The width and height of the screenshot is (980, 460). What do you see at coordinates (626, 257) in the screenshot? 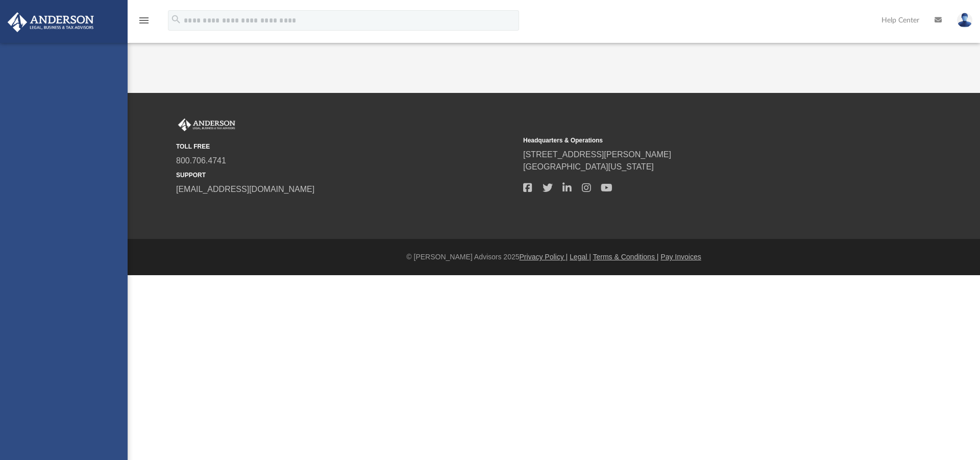
I see `a: Terms & Conditions |` at bounding box center [626, 257].